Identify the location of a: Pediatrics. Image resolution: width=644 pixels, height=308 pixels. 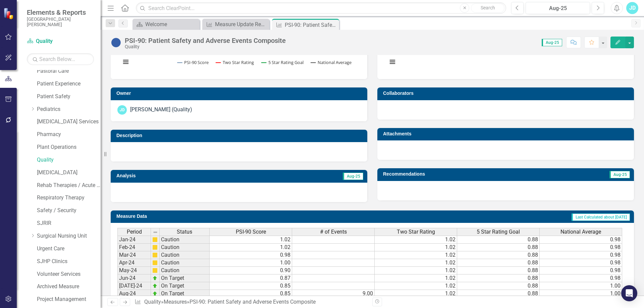
(69, 109).